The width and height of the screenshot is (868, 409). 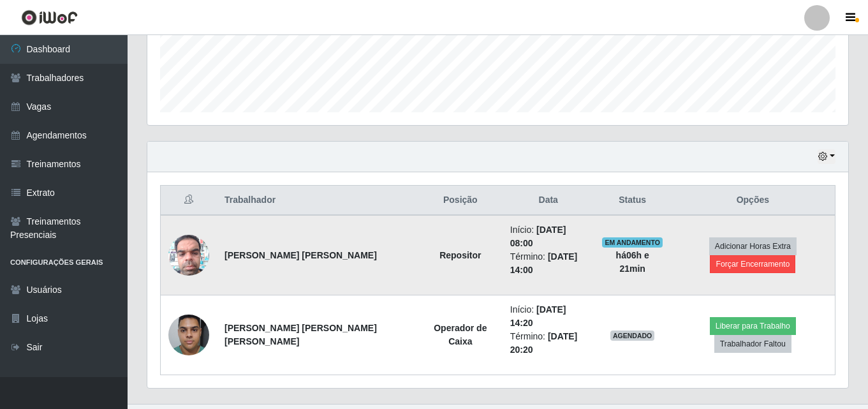 I want to click on span: EM ANDAMENTO, so click(x=632, y=243).